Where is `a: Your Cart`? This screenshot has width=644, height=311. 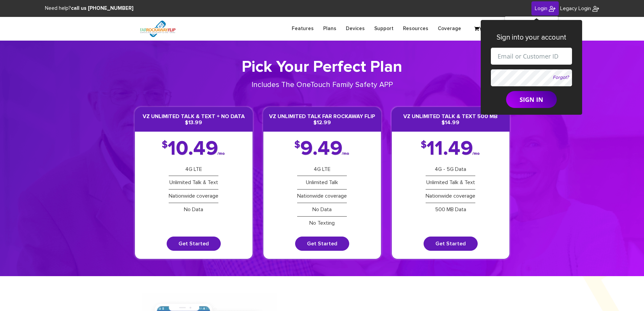
a: Your Cart is located at coordinates (488, 29).